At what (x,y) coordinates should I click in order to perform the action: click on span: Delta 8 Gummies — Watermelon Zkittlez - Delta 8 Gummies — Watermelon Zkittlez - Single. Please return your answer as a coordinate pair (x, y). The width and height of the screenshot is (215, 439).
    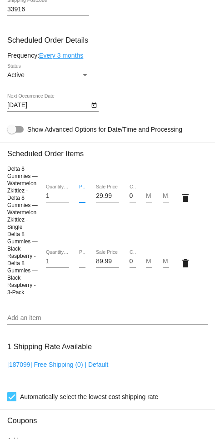
    Looking at the image, I should click on (22, 198).